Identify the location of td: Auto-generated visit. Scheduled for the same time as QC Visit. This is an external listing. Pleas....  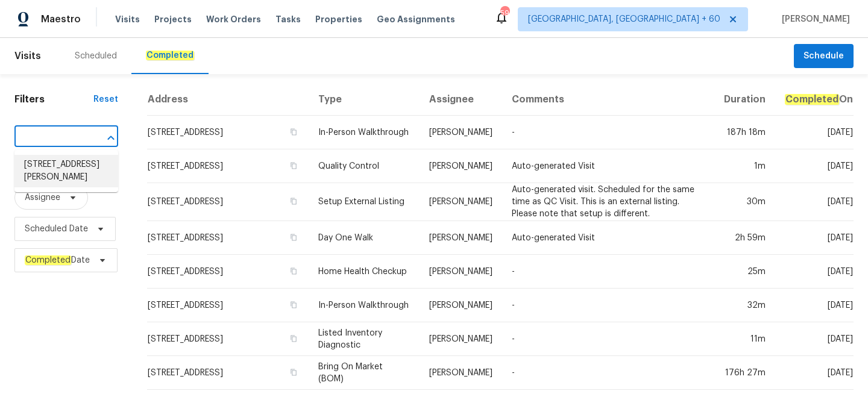
(608, 202).